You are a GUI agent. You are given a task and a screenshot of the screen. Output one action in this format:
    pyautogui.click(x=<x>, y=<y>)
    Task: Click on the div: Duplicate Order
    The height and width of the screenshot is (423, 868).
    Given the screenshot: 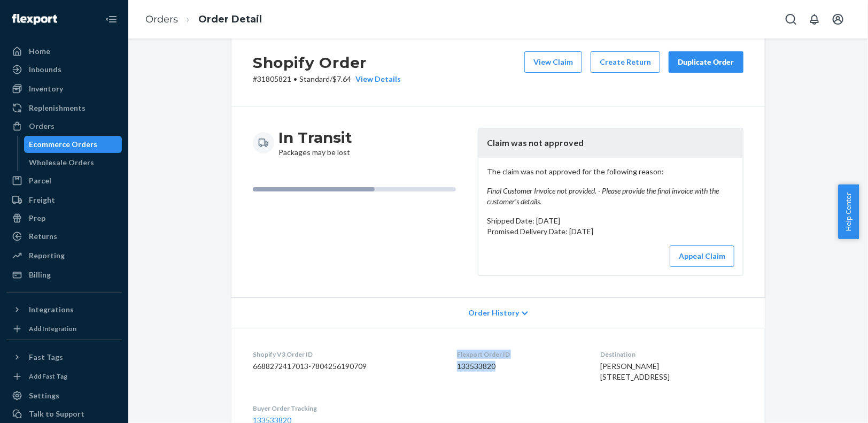 What is the action you would take?
    pyautogui.click(x=706, y=62)
    